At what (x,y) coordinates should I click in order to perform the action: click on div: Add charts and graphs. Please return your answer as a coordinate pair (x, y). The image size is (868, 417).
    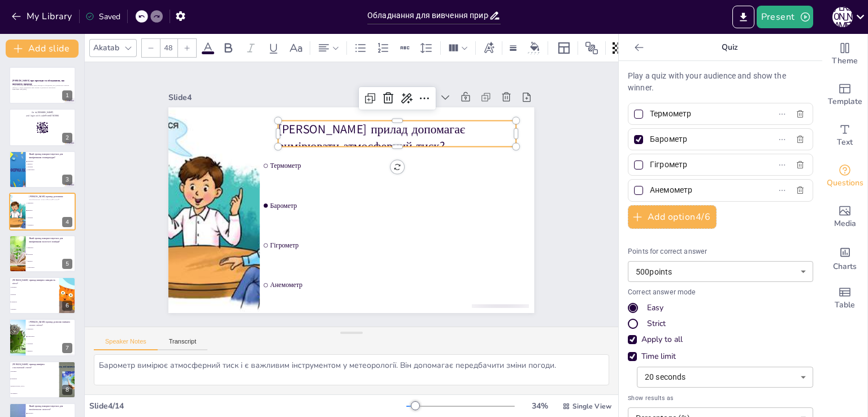
    Looking at the image, I should click on (845, 258).